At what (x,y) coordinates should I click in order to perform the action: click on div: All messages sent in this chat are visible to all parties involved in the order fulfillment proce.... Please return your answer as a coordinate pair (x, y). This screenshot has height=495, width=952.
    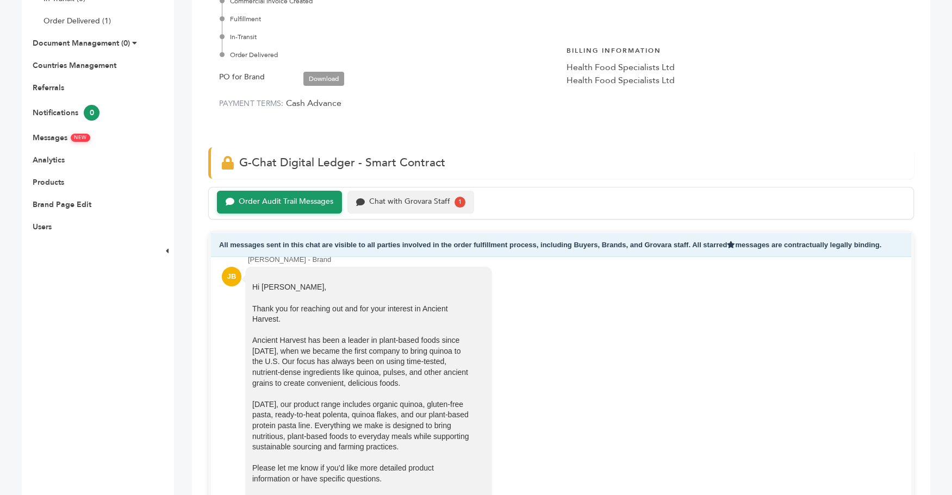
    Looking at the image, I should click on (561, 245).